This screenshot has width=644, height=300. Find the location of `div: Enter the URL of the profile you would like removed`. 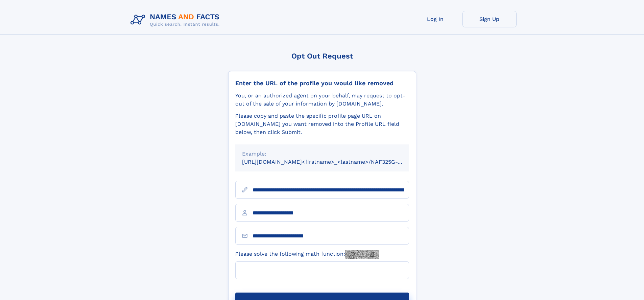

div: Enter the URL of the profile you would like removed is located at coordinates (322, 83).